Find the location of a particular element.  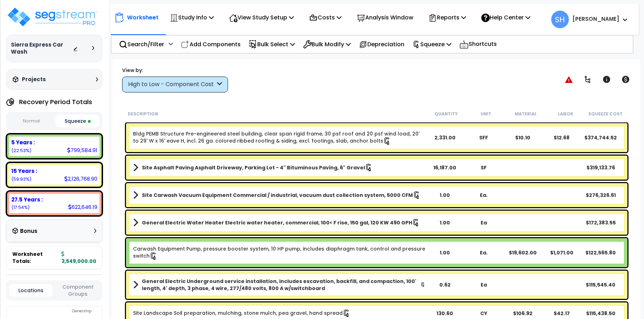

small: 22.529865032403492% is located at coordinates (21, 150).